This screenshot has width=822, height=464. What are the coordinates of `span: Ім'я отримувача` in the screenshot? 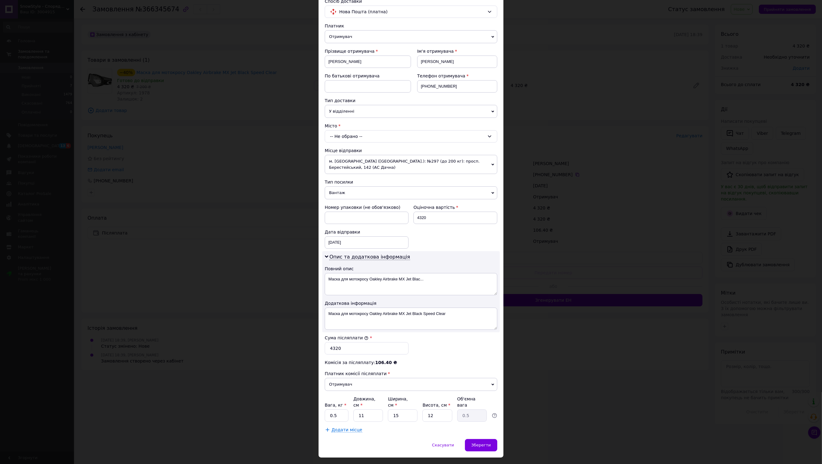 It's located at (436, 51).